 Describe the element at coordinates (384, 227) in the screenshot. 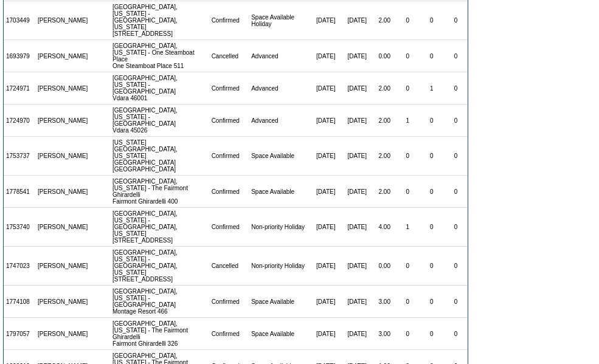

I see `td: 4.00` at that location.